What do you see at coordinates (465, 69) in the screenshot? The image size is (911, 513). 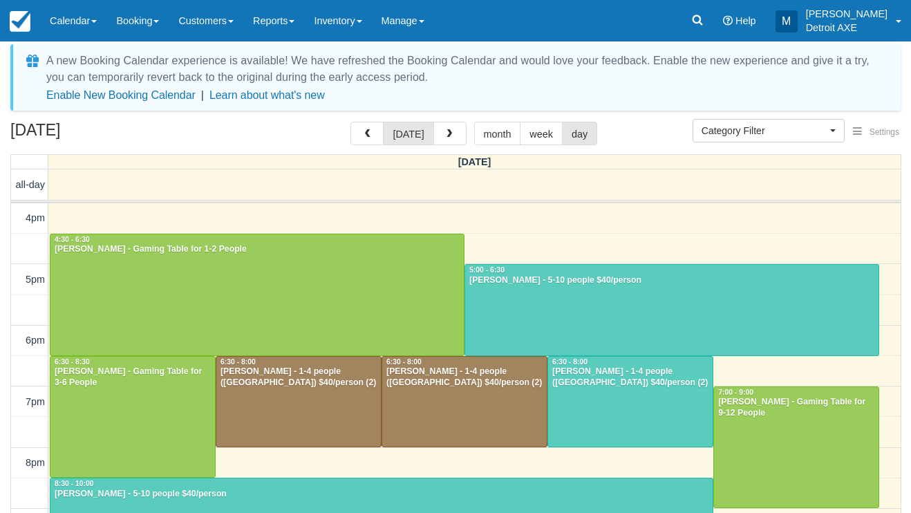 I see `div: A new Booking Calendar experience is available! We have refreshed the Booking Calendar and would ...` at bounding box center [465, 69].